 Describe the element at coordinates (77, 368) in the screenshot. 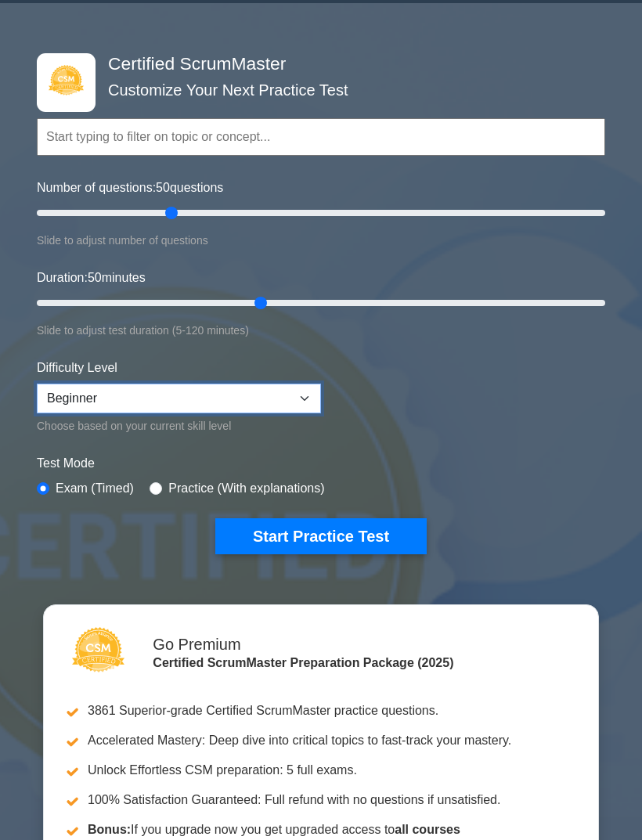

I see `label: Difficulty Level` at that location.